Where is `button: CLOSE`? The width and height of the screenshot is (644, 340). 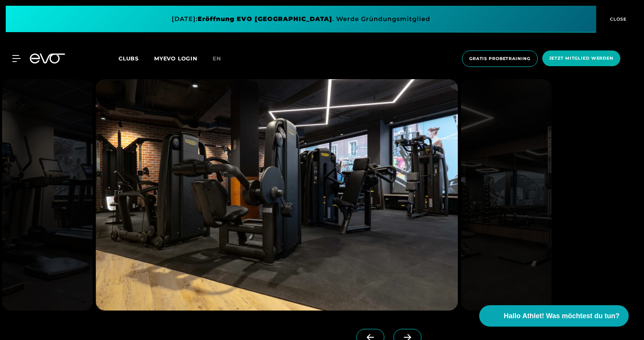
button: CLOSE is located at coordinates (617, 19).